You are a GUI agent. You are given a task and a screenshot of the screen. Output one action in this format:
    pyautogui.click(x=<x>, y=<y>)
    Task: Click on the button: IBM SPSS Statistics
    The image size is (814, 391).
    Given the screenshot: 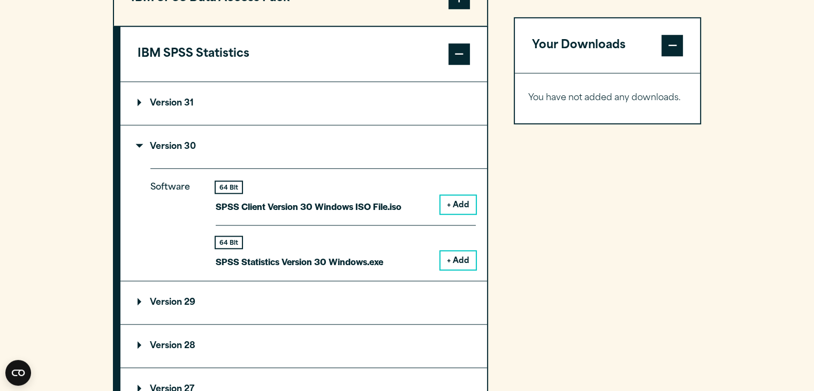 What is the action you would take?
    pyautogui.click(x=303, y=54)
    